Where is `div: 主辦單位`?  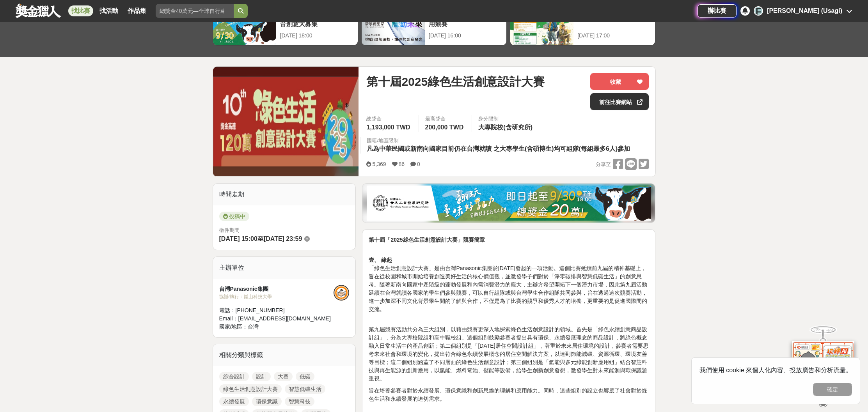 div: 主辦單位 is located at coordinates (284, 268).